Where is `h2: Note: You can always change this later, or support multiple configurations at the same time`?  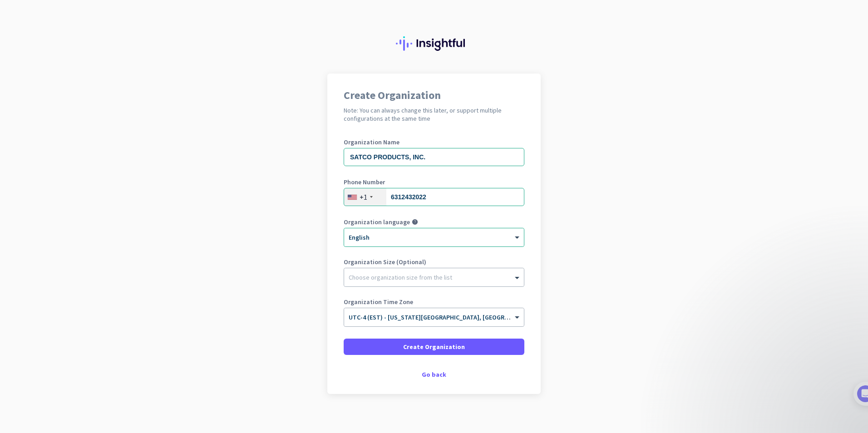
h2: Note: You can always change this later, or support multiple configurations at the same time is located at coordinates (434, 115).